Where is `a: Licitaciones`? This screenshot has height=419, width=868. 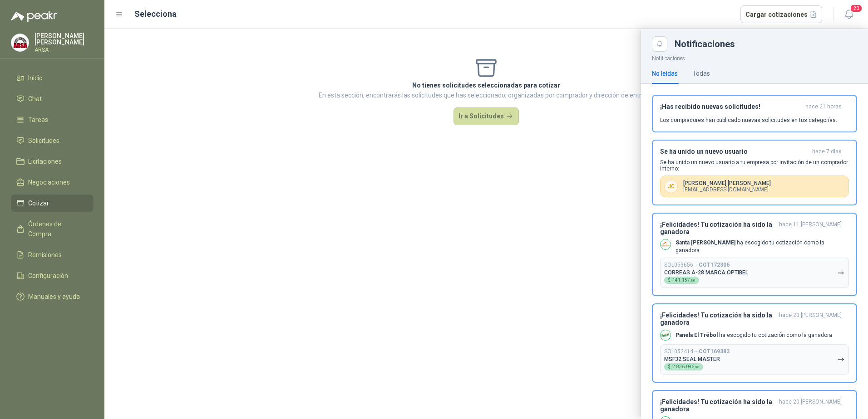
a: Licitaciones is located at coordinates (52, 161).